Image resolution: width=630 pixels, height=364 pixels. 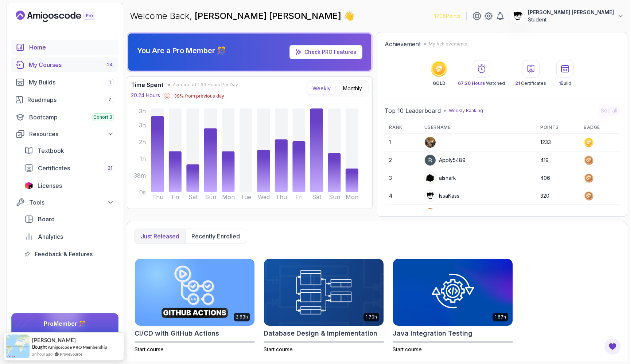 What do you see at coordinates (63, 254) in the screenshot?
I see `span: Feedback & Features` at bounding box center [63, 254].